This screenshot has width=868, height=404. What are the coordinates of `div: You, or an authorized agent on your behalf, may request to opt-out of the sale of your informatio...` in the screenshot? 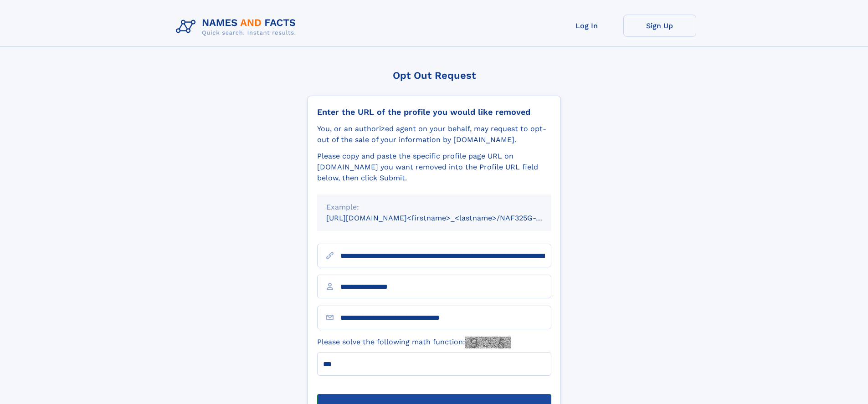 It's located at (434, 134).